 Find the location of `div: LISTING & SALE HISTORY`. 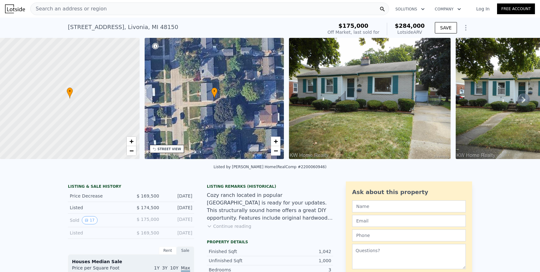

div: LISTING & SALE HISTORY is located at coordinates (131, 187).